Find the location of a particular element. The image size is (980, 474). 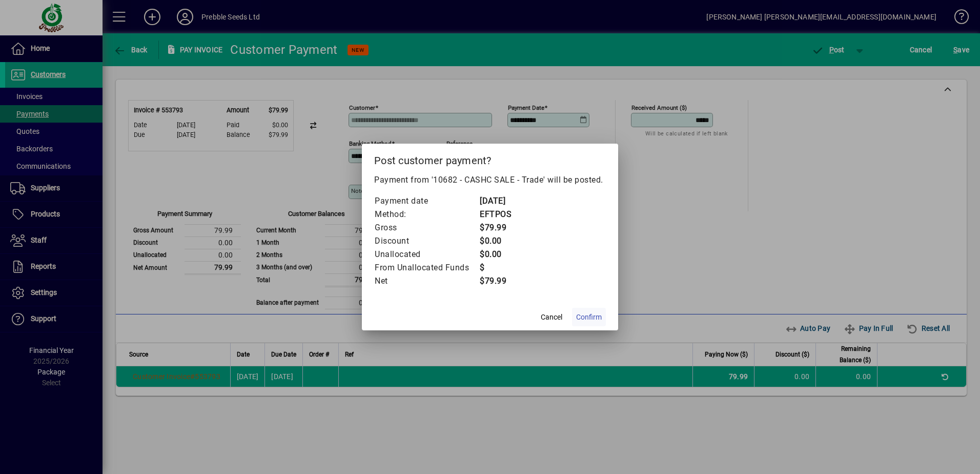

span: Confirm is located at coordinates (589, 317).